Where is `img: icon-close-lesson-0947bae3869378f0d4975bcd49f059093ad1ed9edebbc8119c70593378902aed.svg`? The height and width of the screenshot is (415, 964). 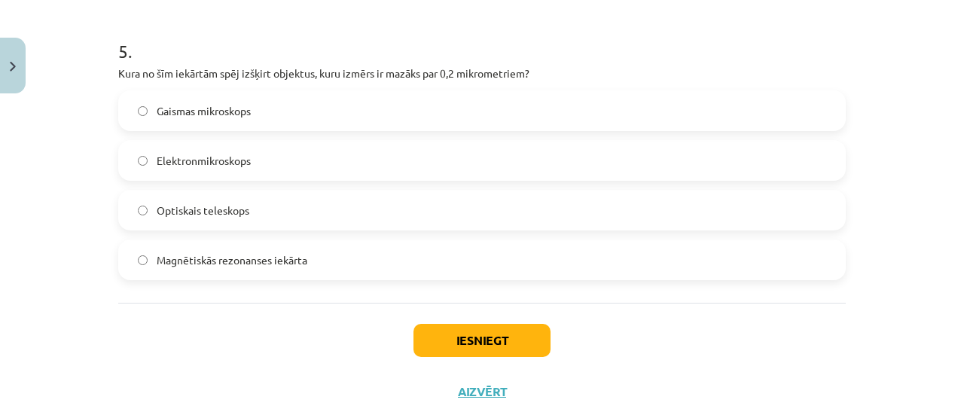
img: icon-close-lesson-0947bae3869378f0d4975bcd49f059093ad1ed9edebbc8119c70593378902aed.svg is located at coordinates (13, 66).